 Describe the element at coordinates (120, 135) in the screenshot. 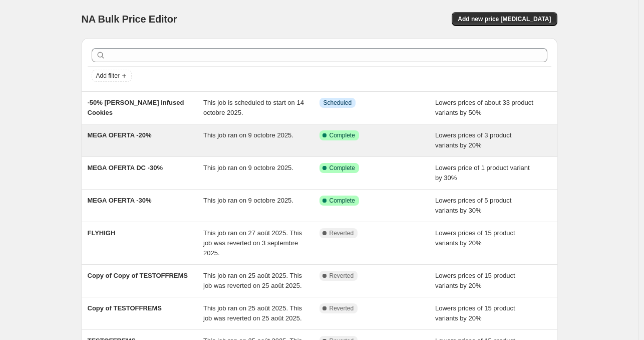

I see `span: MEGA OFERTA -20%` at that location.